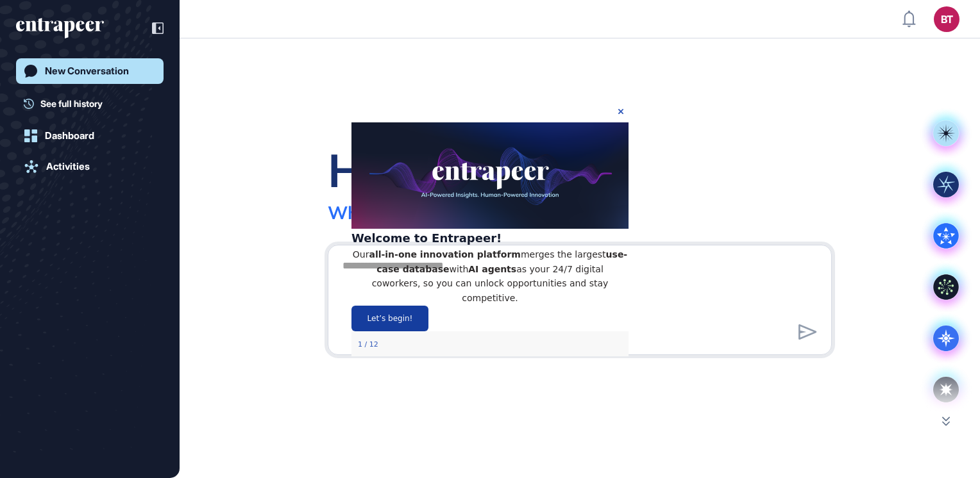  Describe the element at coordinates (947, 19) in the screenshot. I see `button: BT` at that location.